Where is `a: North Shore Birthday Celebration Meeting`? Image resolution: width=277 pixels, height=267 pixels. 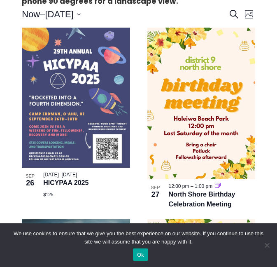 a: North Shore Birthday Celebration Meeting is located at coordinates (202, 199).